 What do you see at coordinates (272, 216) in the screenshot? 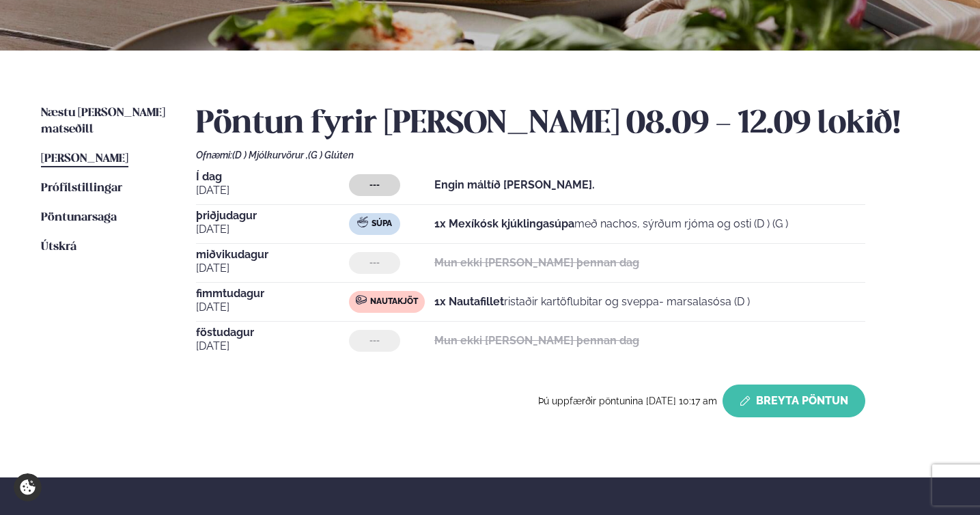
I see `span: þriðjudagur` at bounding box center [272, 216].